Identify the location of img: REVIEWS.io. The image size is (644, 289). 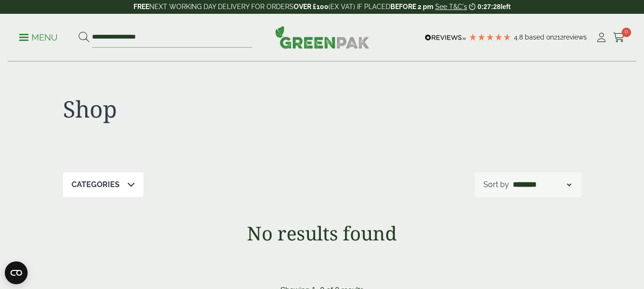
(446, 38).